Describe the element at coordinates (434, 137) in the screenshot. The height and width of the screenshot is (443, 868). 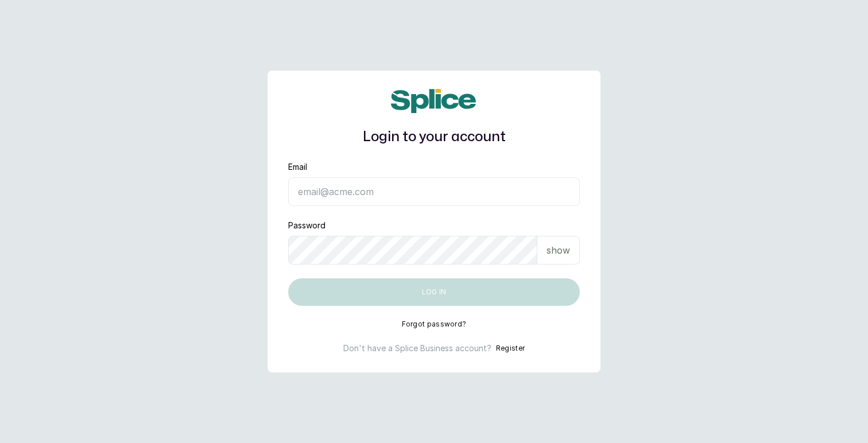
I see `h1: Login to your account` at that location.